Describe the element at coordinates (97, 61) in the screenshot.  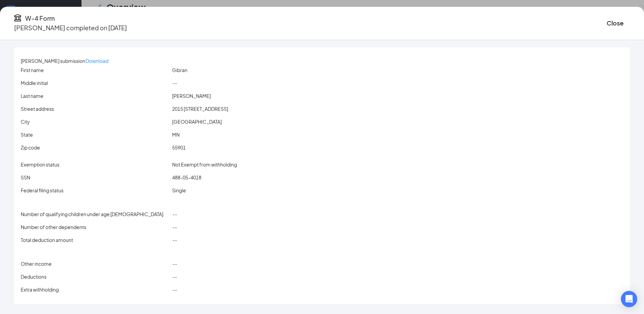
I see `p: Download` at that location.